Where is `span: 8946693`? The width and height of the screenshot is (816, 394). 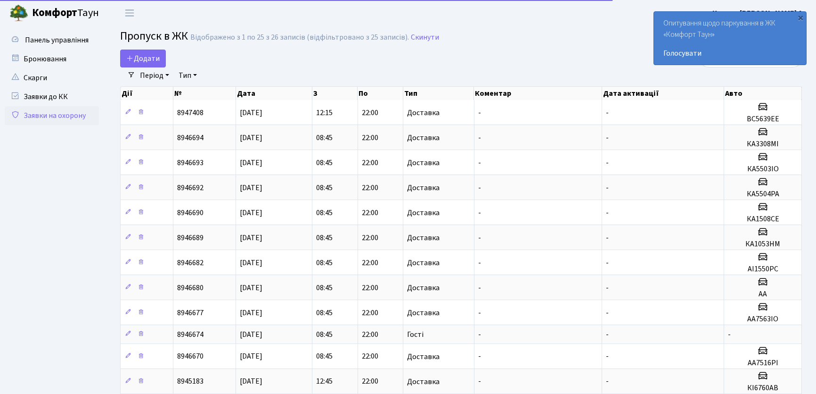
span: 8946693 is located at coordinates (190, 163).